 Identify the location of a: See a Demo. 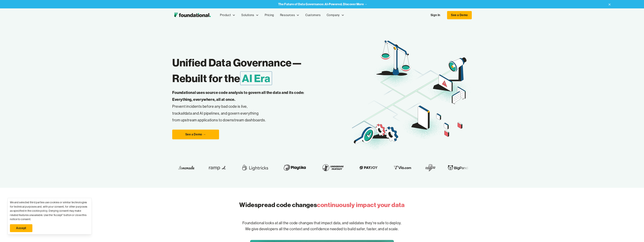
(459, 15).